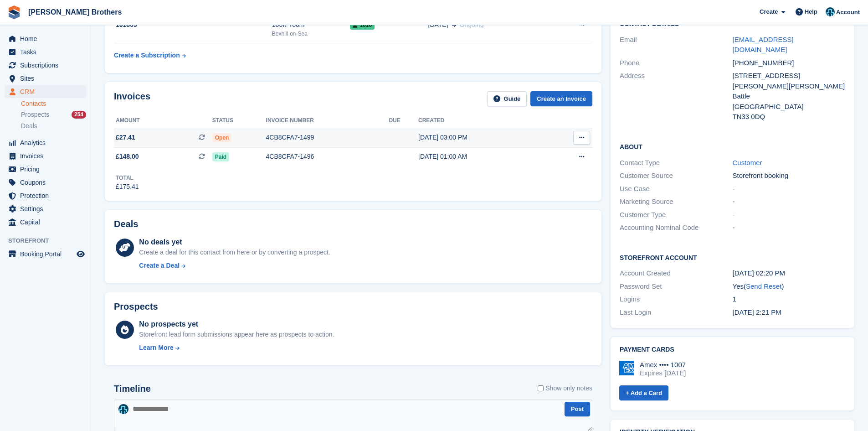 The image size is (868, 431). I want to click on div: Accounting Nominal Code, so click(675, 228).